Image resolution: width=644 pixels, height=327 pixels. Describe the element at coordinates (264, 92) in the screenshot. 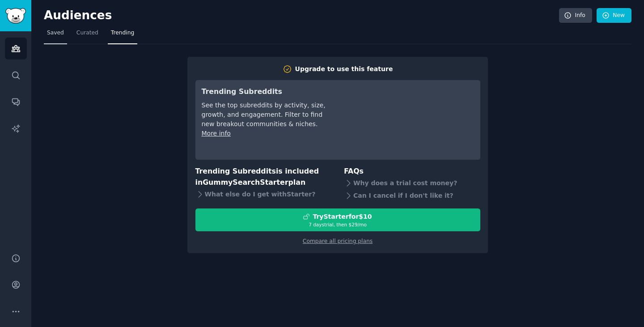

I see `h3: Trending Subreddits` at that location.